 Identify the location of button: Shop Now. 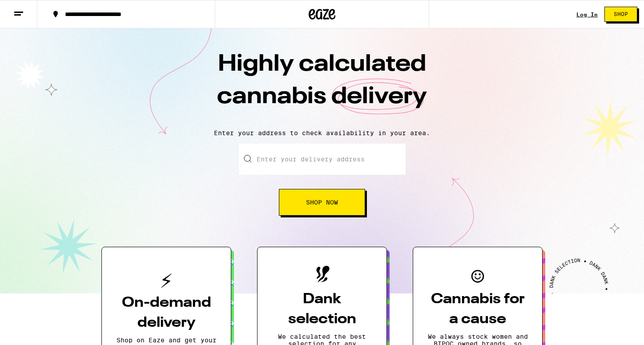
(322, 202).